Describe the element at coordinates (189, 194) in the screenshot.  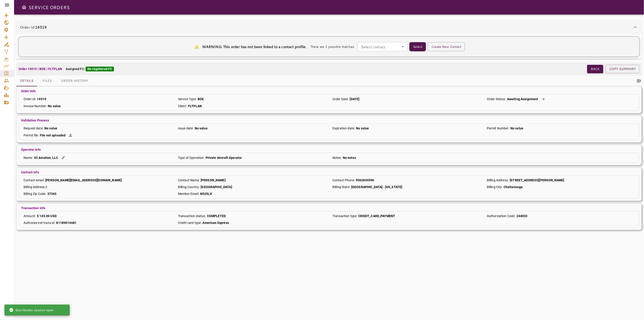
I see `p: Member Email :` at that location.